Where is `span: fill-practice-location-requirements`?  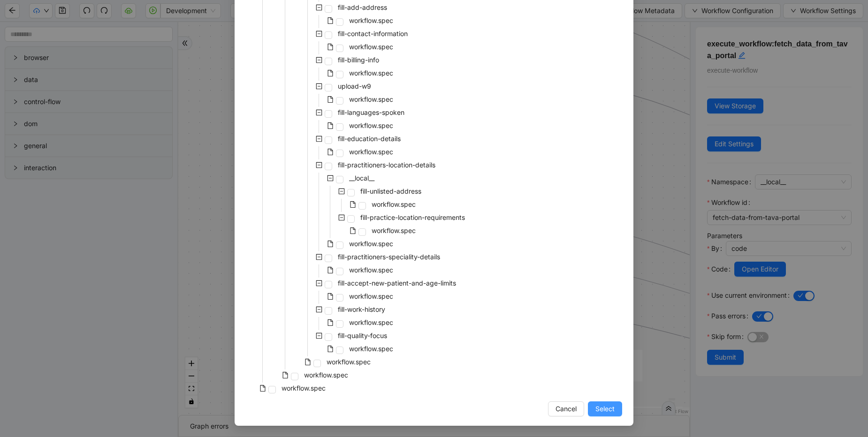
span: fill-practice-location-requirements is located at coordinates (413, 218).